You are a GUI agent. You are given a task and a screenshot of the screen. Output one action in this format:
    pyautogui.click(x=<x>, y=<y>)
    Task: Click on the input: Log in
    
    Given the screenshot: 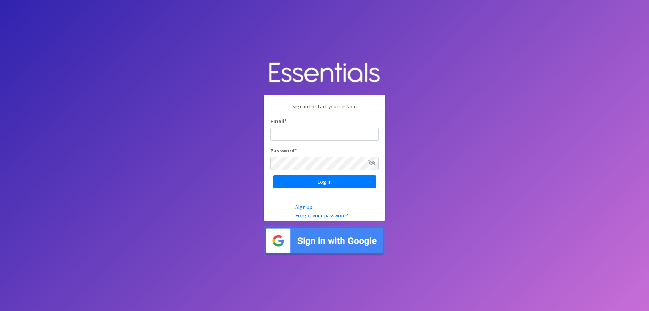 What is the action you would take?
    pyautogui.click(x=325, y=182)
    